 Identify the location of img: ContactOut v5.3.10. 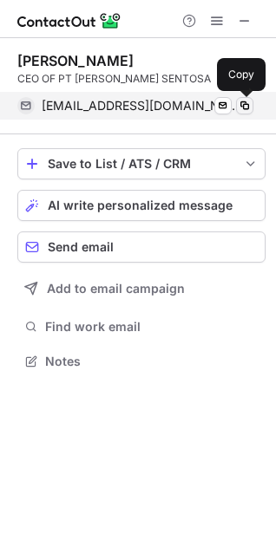
(69, 21).